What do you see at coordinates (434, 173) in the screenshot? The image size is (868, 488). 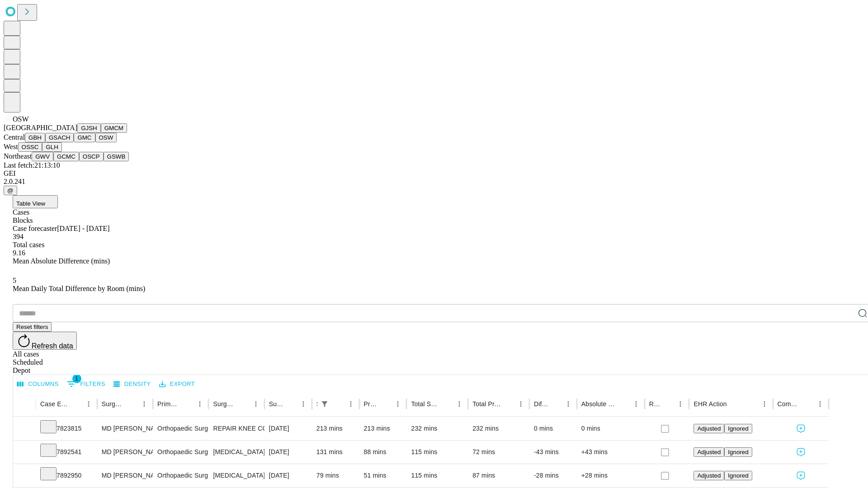 I see `div: GEI` at bounding box center [434, 173].